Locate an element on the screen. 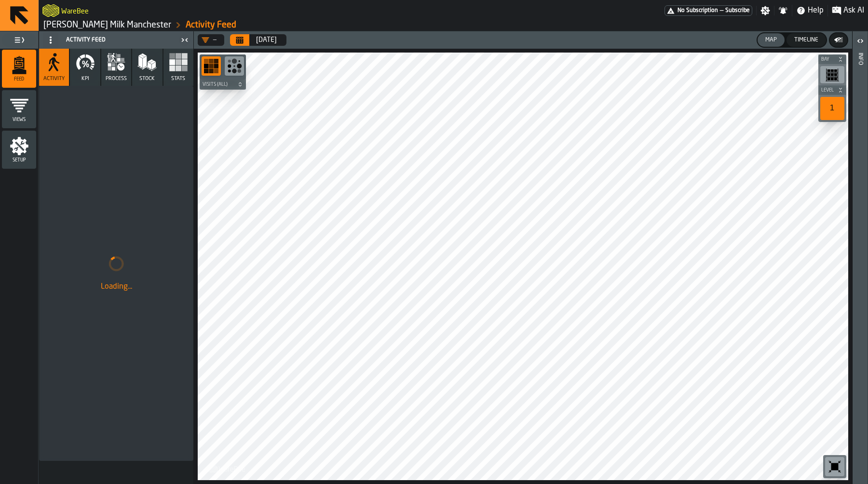 The width and height of the screenshot is (868, 484). span: Feed is located at coordinates (19, 79).